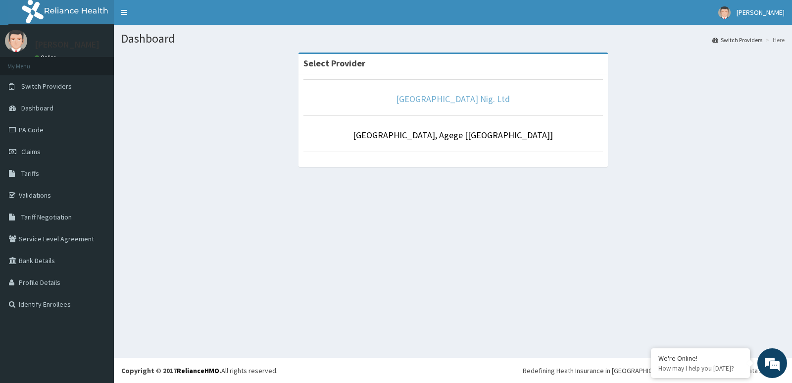  I want to click on span: Tariff Negotiation, so click(47, 217).